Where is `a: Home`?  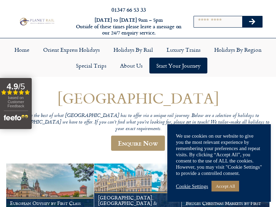
a: Home is located at coordinates (22, 50).